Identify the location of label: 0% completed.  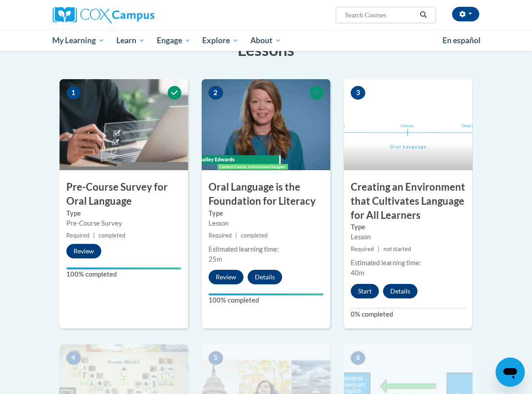
(408, 315).